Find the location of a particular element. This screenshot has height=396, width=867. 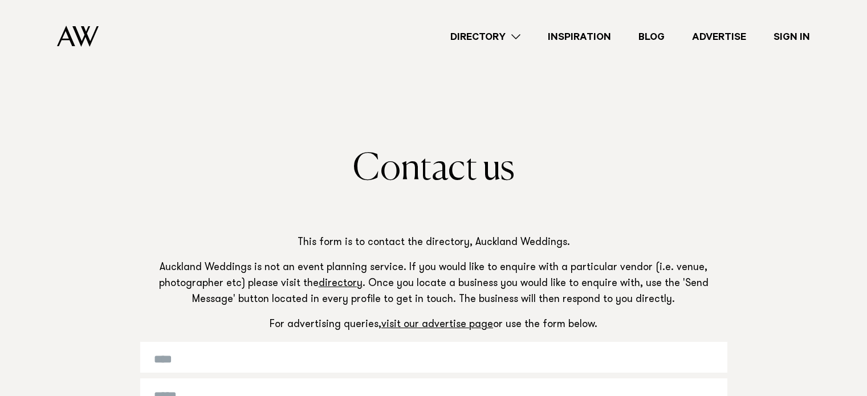

a: directory is located at coordinates (340, 284).